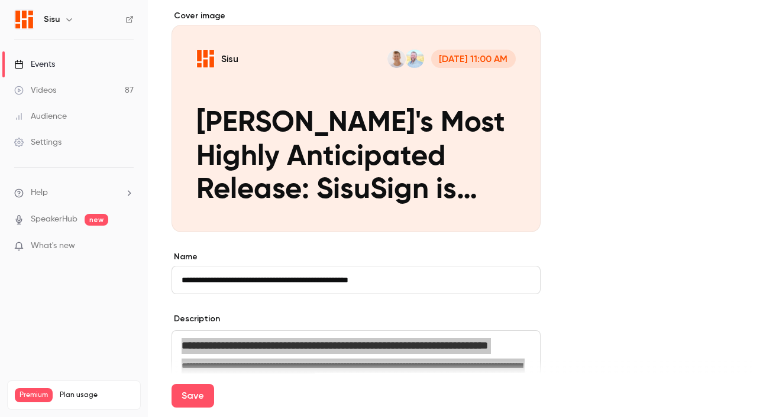  I want to click on a: SpeakerHub, so click(54, 219).